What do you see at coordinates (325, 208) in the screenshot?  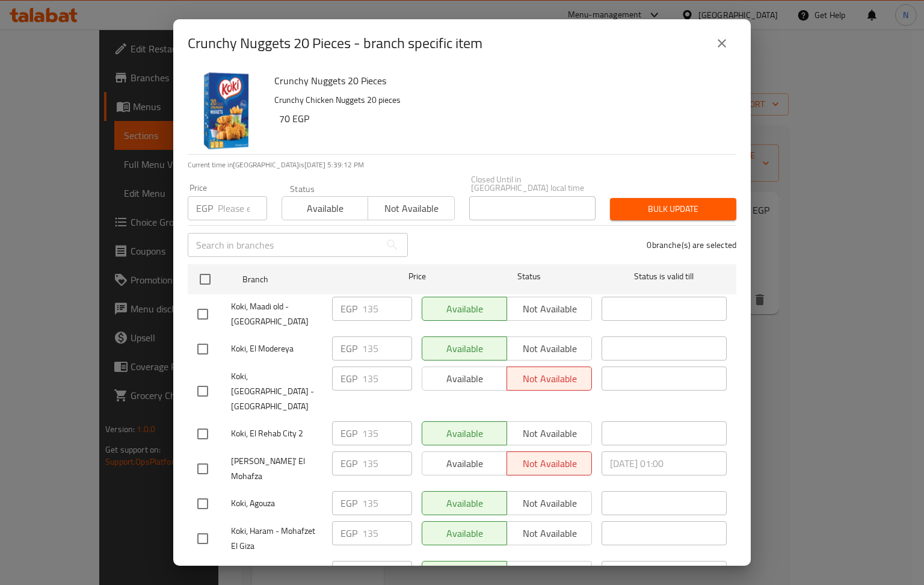 I see `span: Available` at bounding box center [325, 208].